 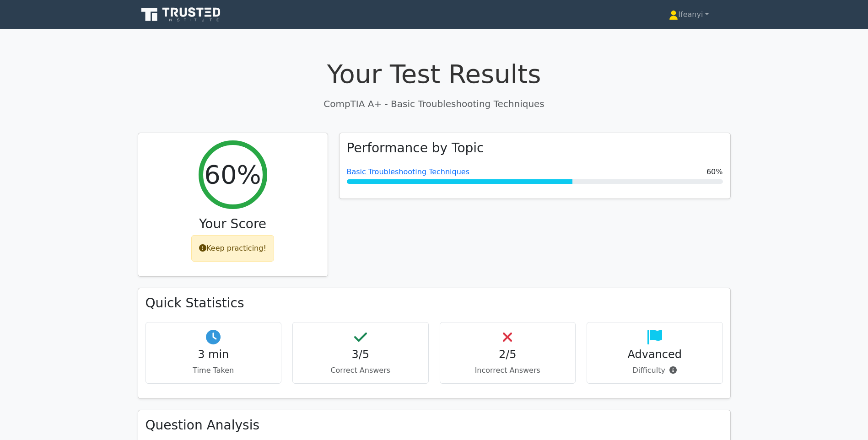 What do you see at coordinates (715, 172) in the screenshot?
I see `span: 60%` at bounding box center [715, 172].